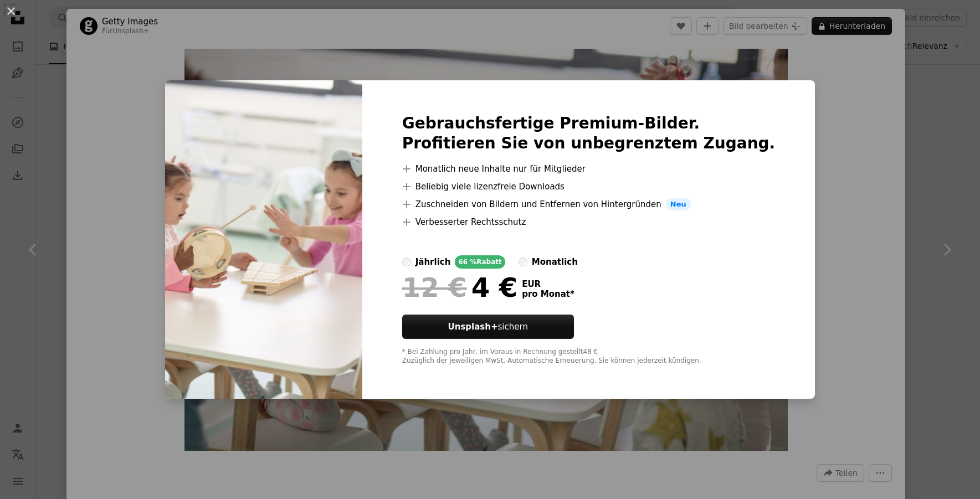 The image size is (980, 499). What do you see at coordinates (473, 327) in the screenshot?
I see `strong: Unsplash+` at bounding box center [473, 327].